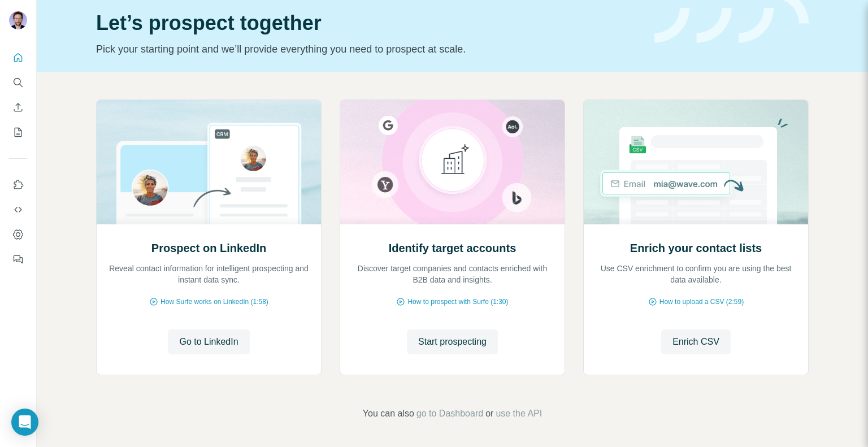 The image size is (868, 447). Describe the element at coordinates (701, 301) in the screenshot. I see `span: How to upload a CSV (2:59)` at that location.